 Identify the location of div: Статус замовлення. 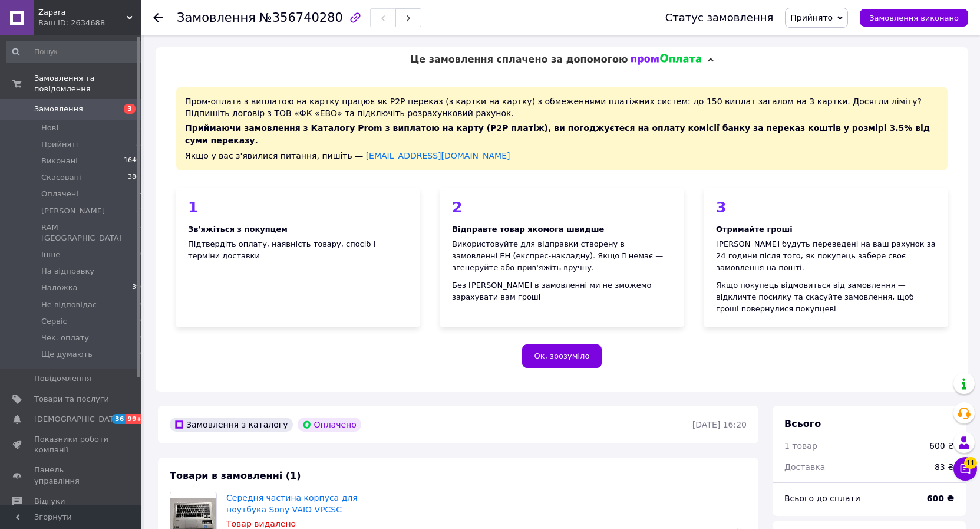
(720, 18).